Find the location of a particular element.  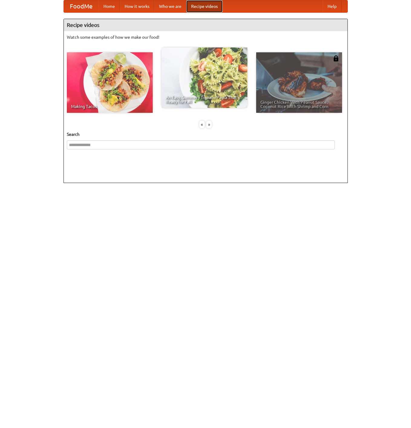

h5: Search is located at coordinates (206, 134).